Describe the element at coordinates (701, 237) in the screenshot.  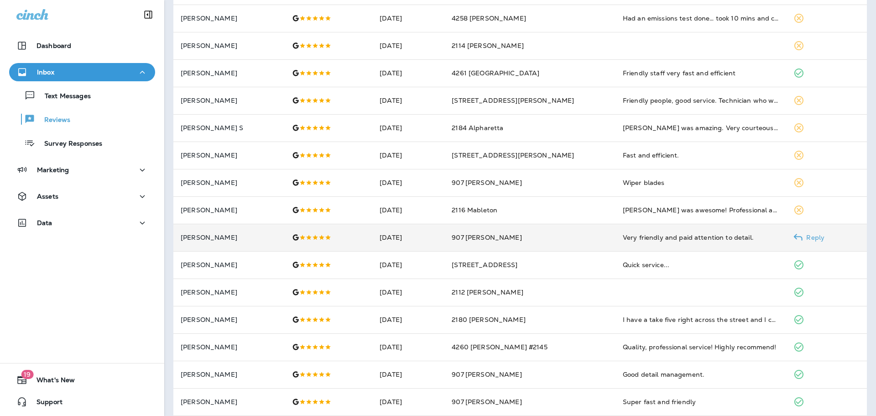
I see `div: Very friendly and paid attention to detail.` at that location.